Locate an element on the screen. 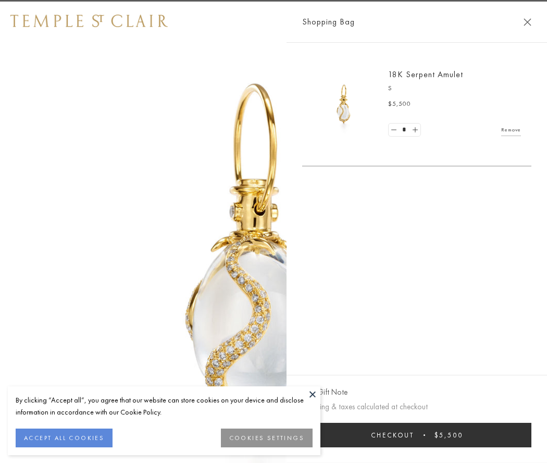 The image size is (547, 463). img: P51836-E11SERPPV is located at coordinates (344, 104).